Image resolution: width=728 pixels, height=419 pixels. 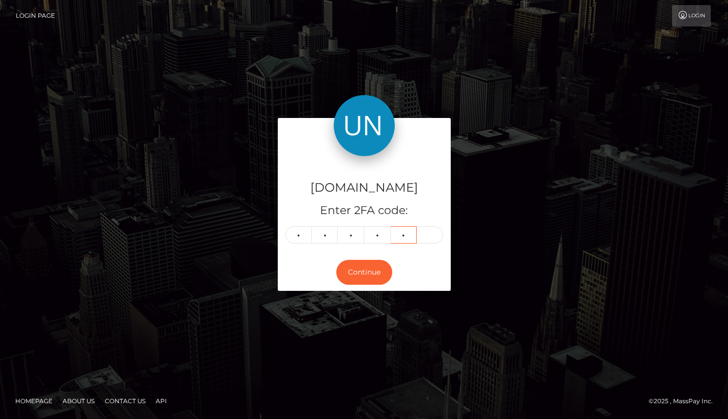 I want to click on button: Continue, so click(x=364, y=272).